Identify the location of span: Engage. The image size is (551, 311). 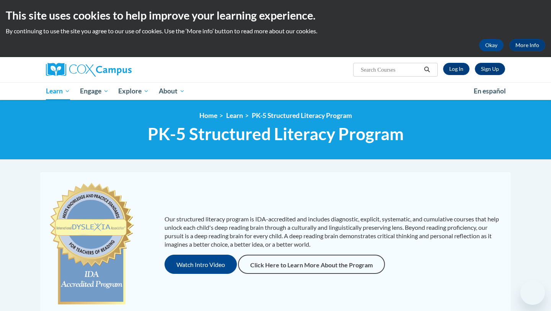
(94, 91).